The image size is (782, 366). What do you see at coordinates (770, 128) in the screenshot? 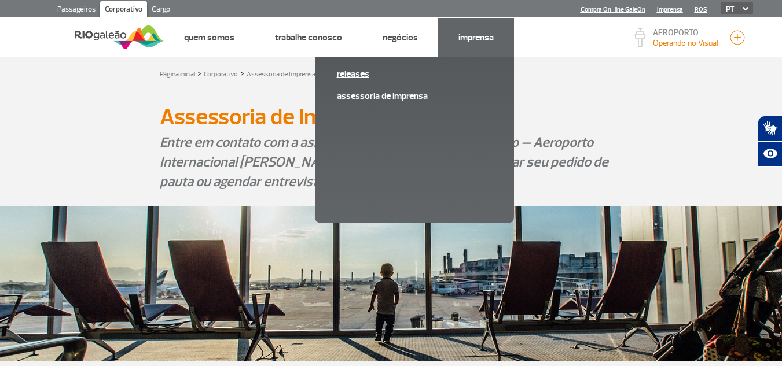
I see `button: Abrir tradutor de língua de sinais.` at bounding box center [770, 128].